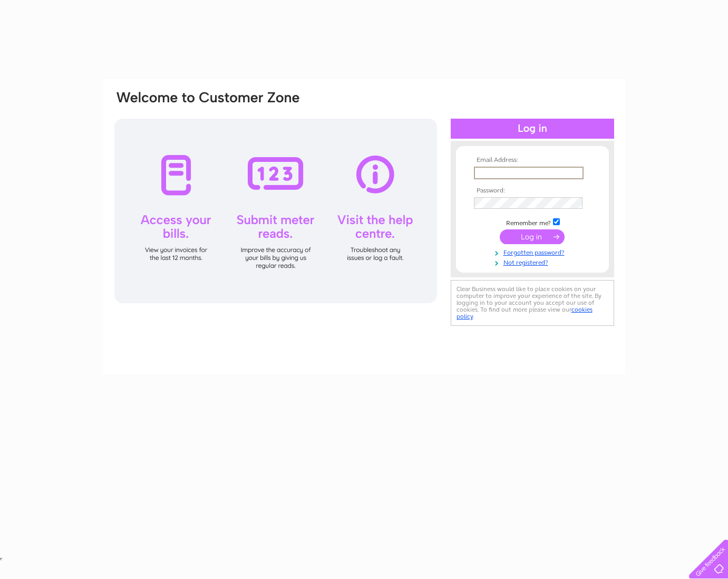 This screenshot has height=579, width=728. What do you see at coordinates (532, 302) in the screenshot?
I see `div: Clear Business would like to place cookies on your computer to improve your experience of the sit...` at bounding box center [532, 302].